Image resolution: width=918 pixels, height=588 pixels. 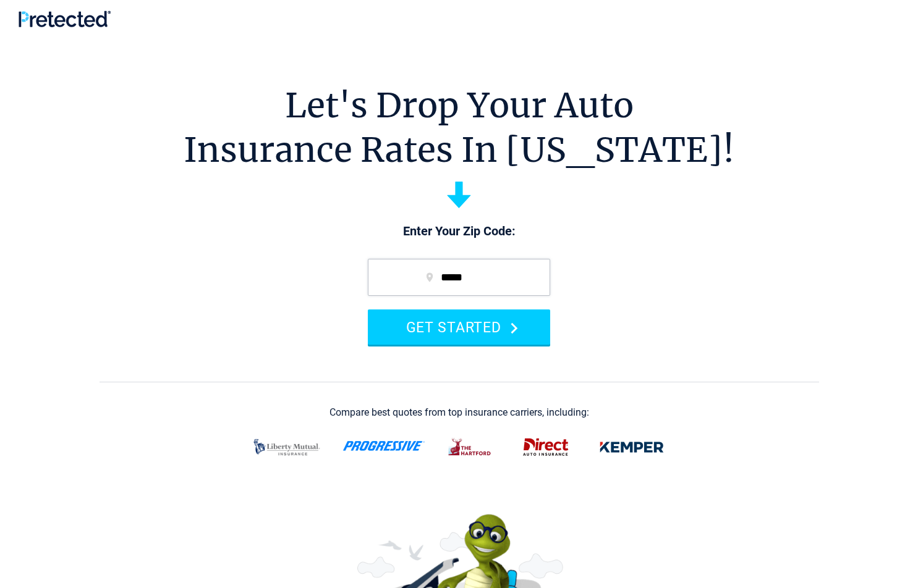 I want to click on img: progressive, so click(x=384, y=446).